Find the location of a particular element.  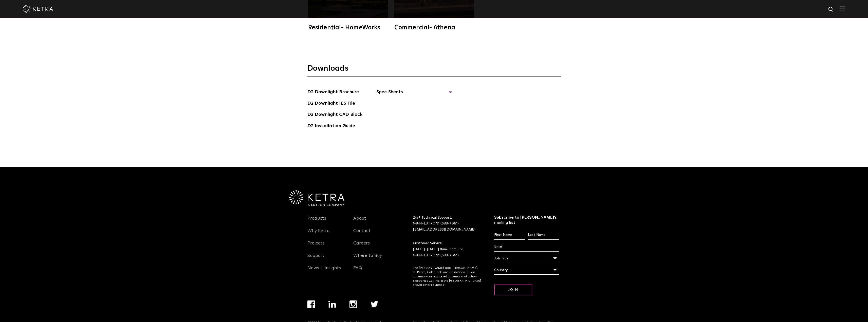

p: 24/7 Technical Support: is located at coordinates (447, 224).